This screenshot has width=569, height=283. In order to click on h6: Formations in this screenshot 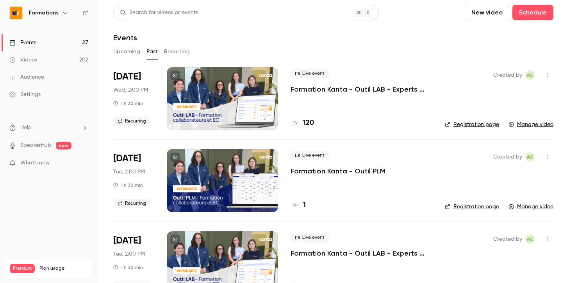, I will do `click(44, 13)`.